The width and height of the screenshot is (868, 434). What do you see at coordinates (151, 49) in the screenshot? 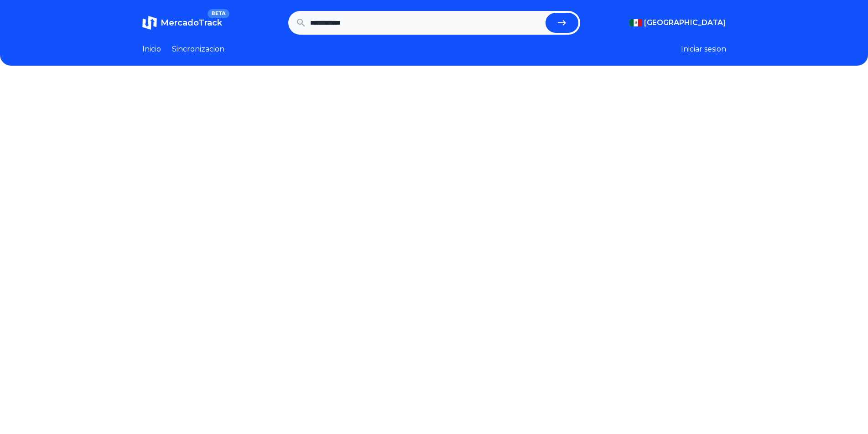
I see `a: Inicio` at bounding box center [151, 49].